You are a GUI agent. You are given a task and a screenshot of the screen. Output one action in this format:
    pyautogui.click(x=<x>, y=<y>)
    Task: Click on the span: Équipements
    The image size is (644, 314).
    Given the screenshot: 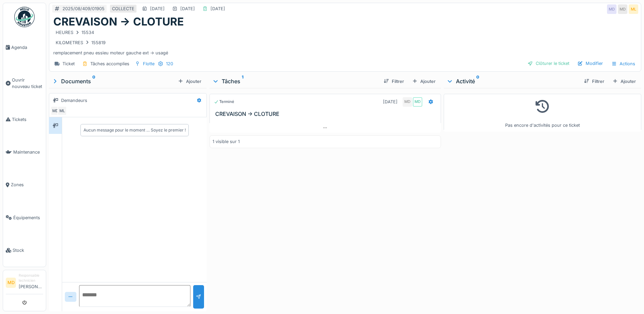 What is the action you would take?
    pyautogui.click(x=28, y=218)
    